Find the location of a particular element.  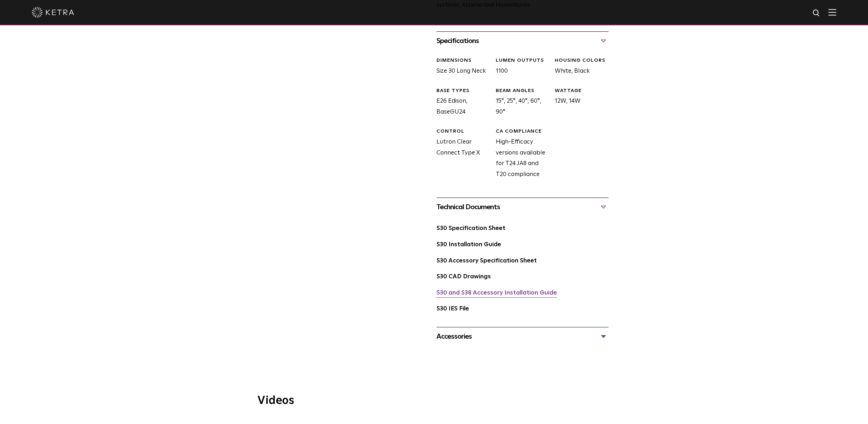

div: CA COMPLIANCE is located at coordinates (522, 132).